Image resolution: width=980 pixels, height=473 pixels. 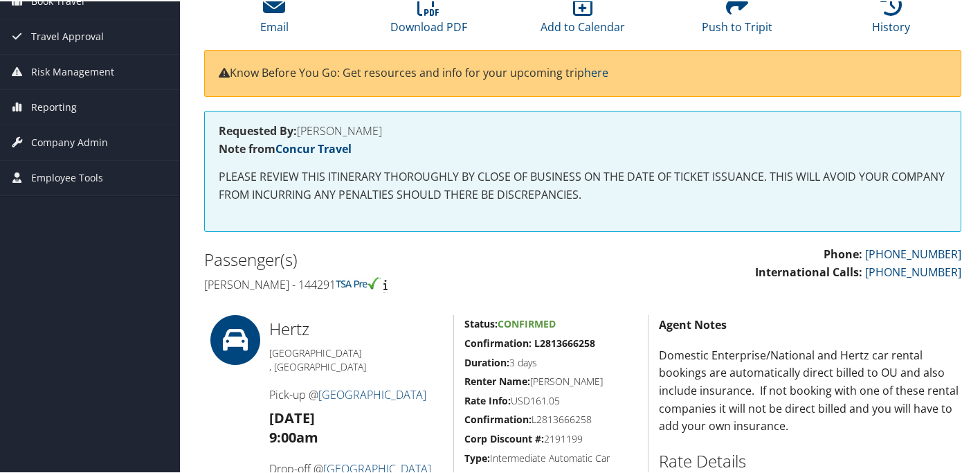 I want to click on strong: 9:00am, so click(x=293, y=435).